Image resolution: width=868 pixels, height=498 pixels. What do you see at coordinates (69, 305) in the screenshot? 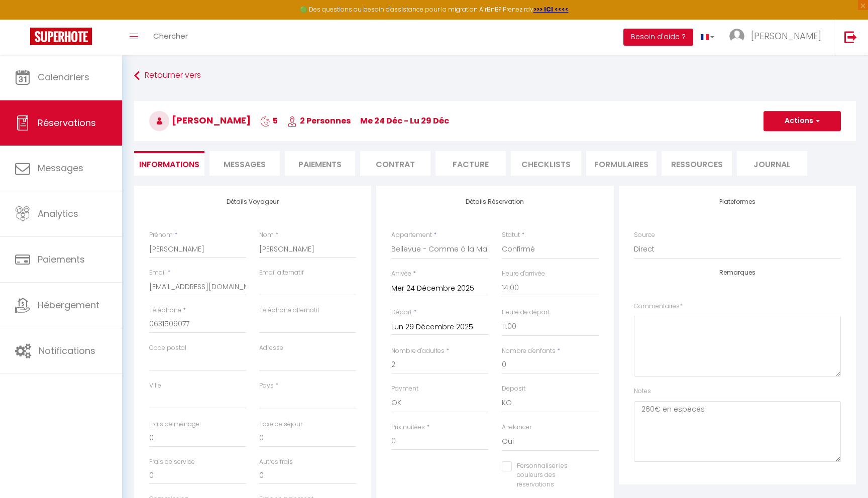
I see `span: Hébergement` at bounding box center [69, 305].